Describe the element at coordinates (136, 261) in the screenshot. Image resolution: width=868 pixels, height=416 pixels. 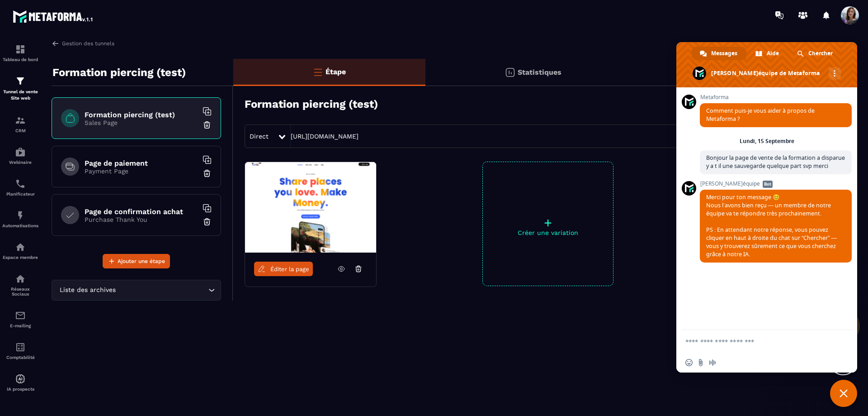
I see `button: Ajouter une étape` at that location.